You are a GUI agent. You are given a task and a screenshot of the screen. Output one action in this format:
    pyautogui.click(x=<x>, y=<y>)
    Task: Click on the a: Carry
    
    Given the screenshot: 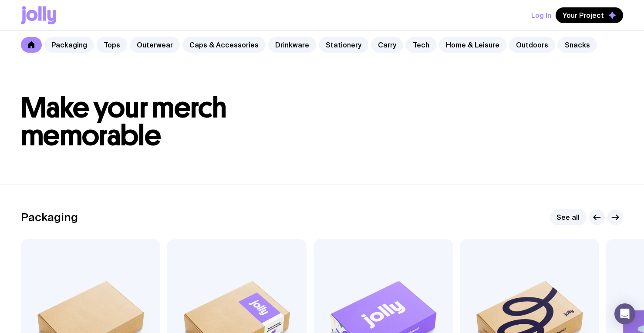 What is the action you would take?
    pyautogui.click(x=387, y=45)
    